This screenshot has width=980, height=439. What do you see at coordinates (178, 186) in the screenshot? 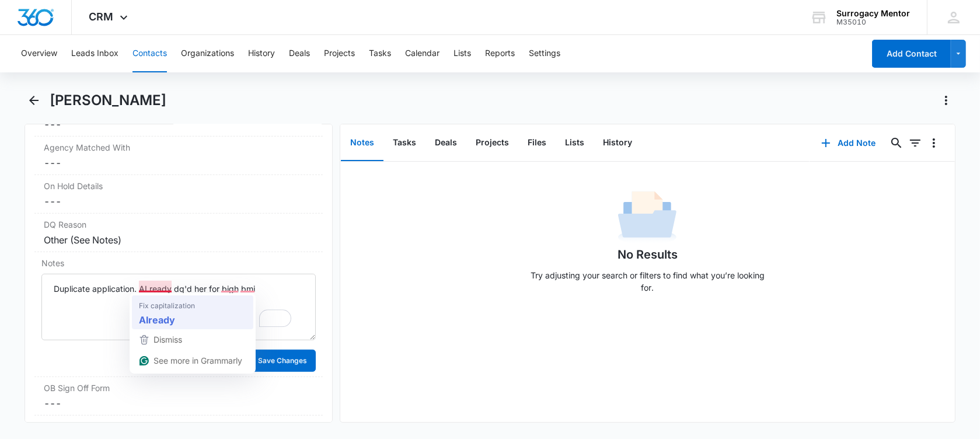
I see `label: On Hold Details` at bounding box center [178, 186].